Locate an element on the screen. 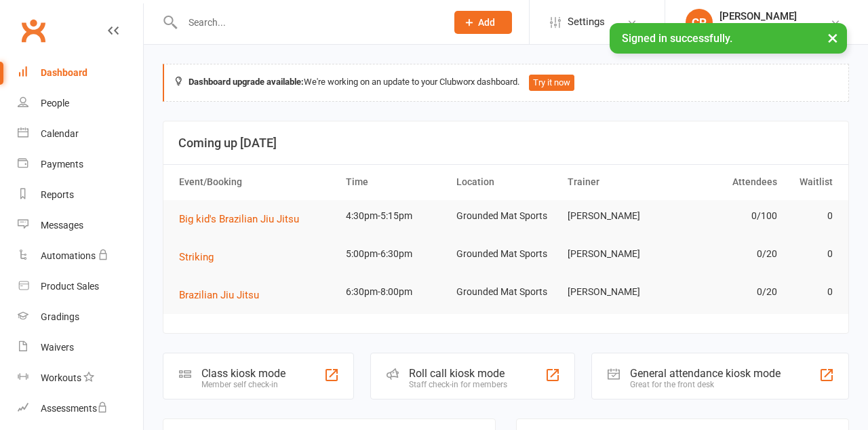 The image size is (868, 430). div: Class kiosk mode is located at coordinates (243, 373).